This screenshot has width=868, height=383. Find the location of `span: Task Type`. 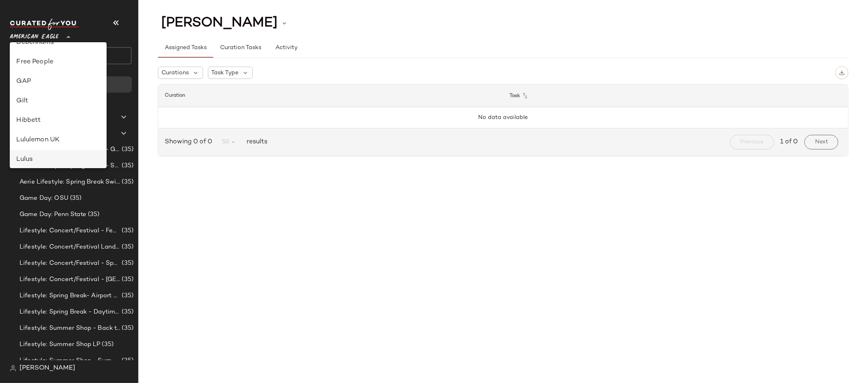

span: Task Type is located at coordinates (225, 73).